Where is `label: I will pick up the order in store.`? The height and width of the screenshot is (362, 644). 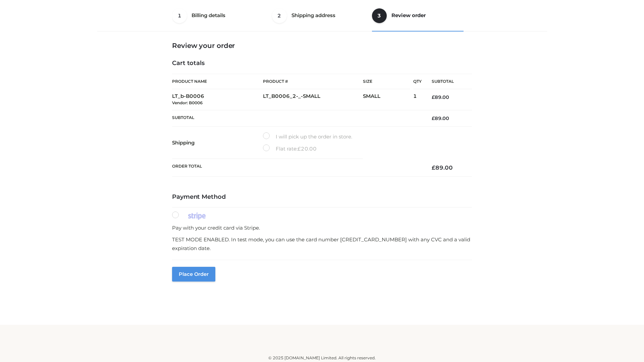
label: I will pick up the order in store. is located at coordinates (307, 137).